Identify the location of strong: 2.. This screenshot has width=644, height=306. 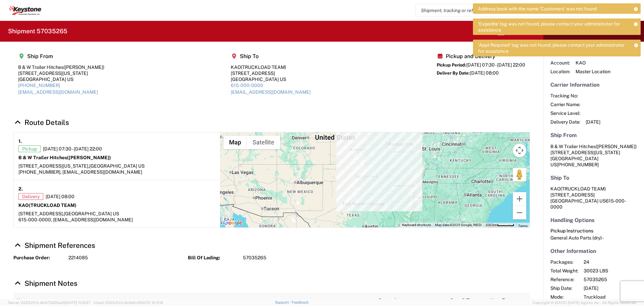
(21, 189).